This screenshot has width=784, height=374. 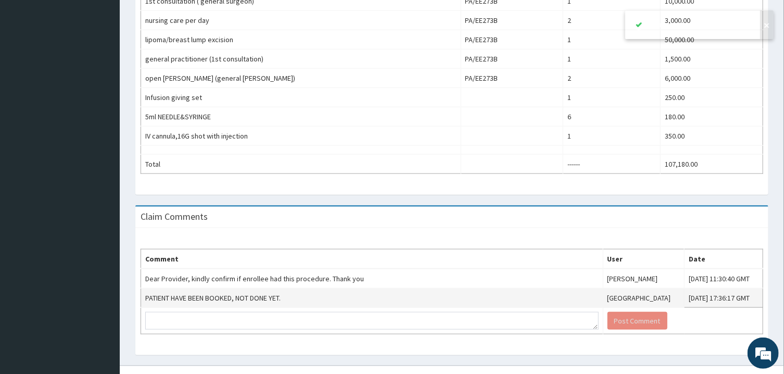 What do you see at coordinates (612, 117) in the screenshot?
I see `td: 6` at bounding box center [612, 117].